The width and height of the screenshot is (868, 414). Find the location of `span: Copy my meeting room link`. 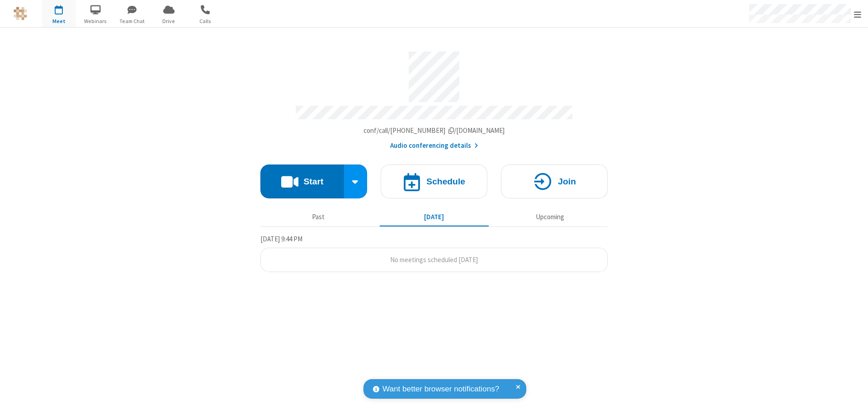

span: Copy my meeting room link is located at coordinates (434, 130).